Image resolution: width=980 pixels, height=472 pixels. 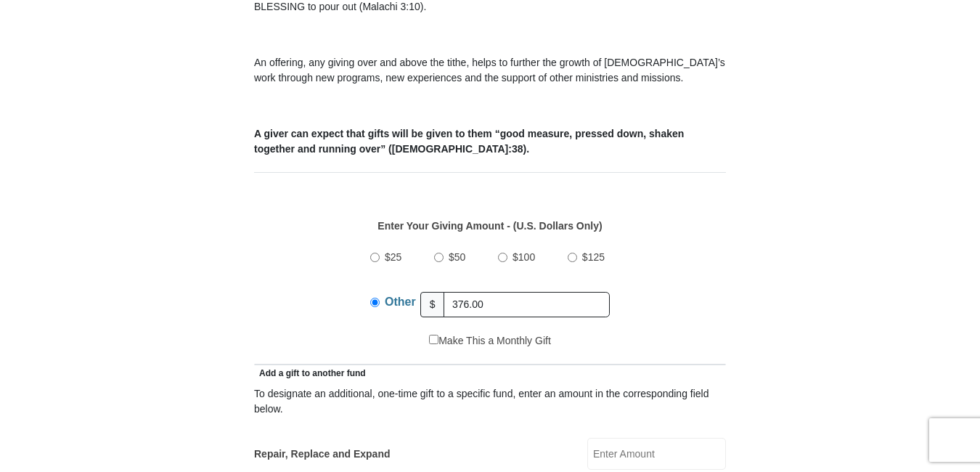 What do you see at coordinates (490, 226) in the screenshot?
I see `strong: Enter Your Giving Amount - (U.S. Dollars Only)` at bounding box center [490, 226].